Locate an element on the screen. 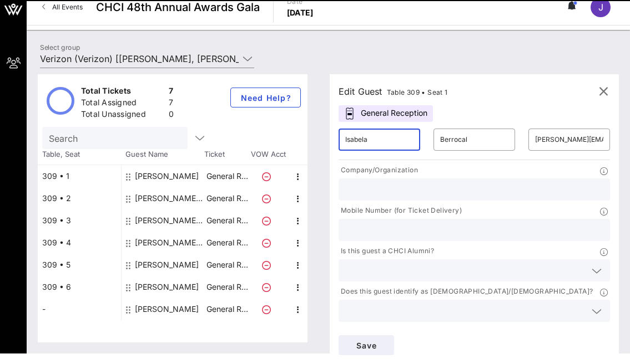 This screenshot has height=364, width=630. div: Rudy Espinoza Verizon is located at coordinates (170, 243).